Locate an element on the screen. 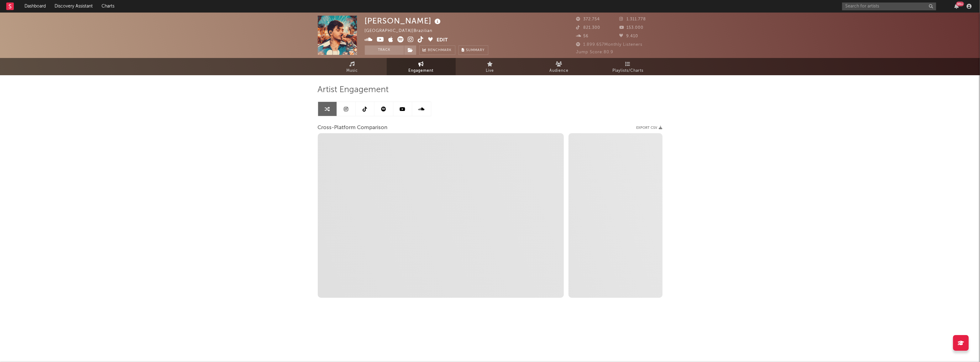  a: Music is located at coordinates (352, 66).